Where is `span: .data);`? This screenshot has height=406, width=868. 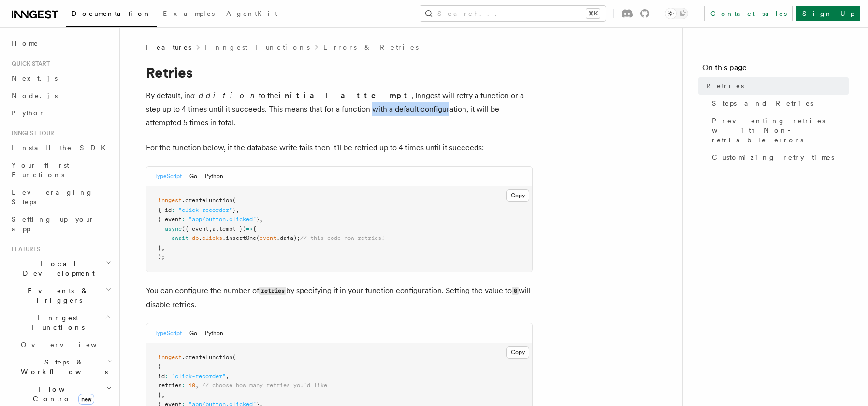
span: .data); is located at coordinates (288, 238).